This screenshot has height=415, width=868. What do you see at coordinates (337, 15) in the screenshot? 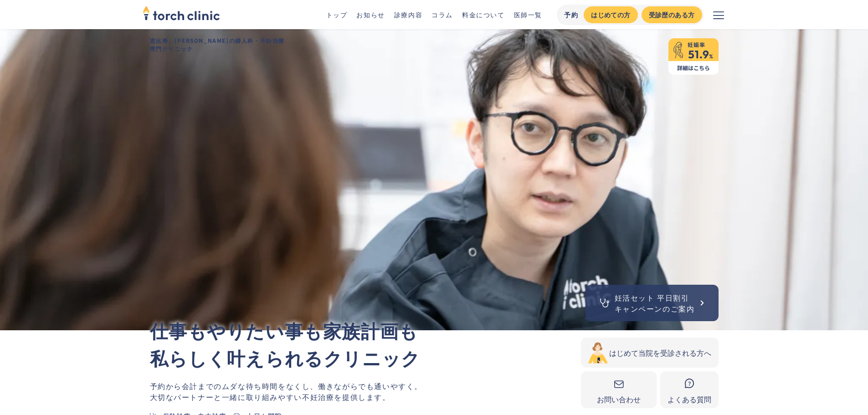
I see `a: トップ` at bounding box center [337, 15].